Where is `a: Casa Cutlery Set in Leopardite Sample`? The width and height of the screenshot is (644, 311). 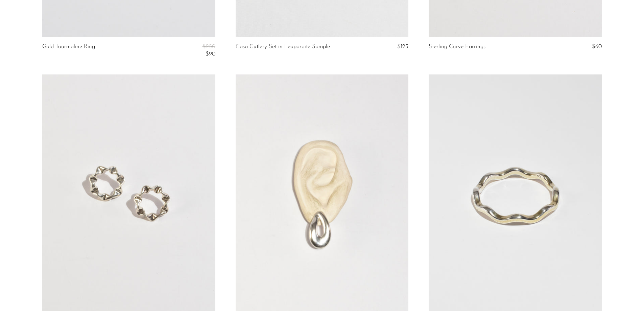 a: Casa Cutlery Set in Leopardite Sample is located at coordinates (282, 47).